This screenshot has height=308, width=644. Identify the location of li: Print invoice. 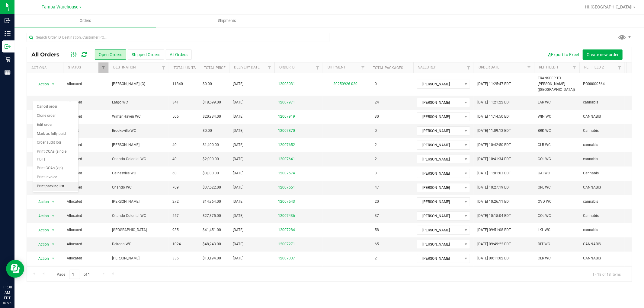
(56, 177).